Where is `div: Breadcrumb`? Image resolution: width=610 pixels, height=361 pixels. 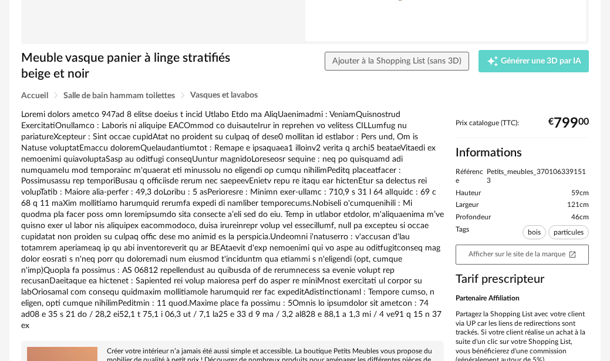 div: Breadcrumb is located at coordinates (305, 95).